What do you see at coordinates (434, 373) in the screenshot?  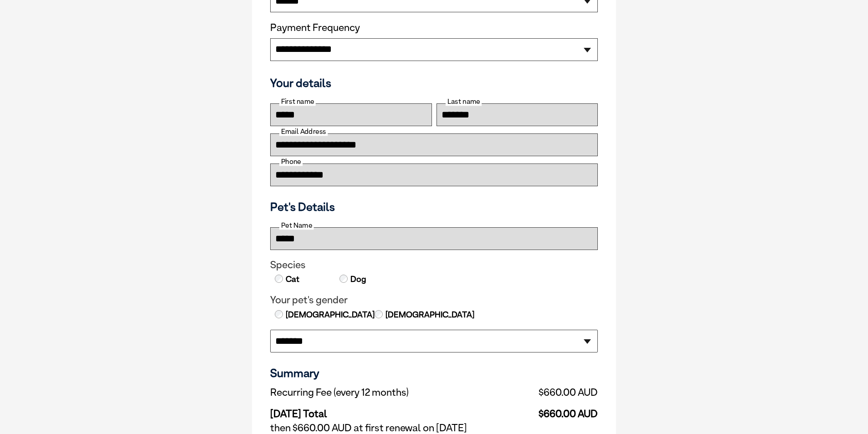 I see `h3: Summary` at bounding box center [434, 373].